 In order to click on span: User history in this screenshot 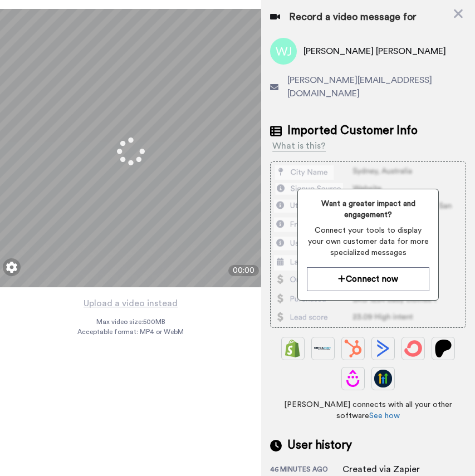, I will do `click(320, 445)`.